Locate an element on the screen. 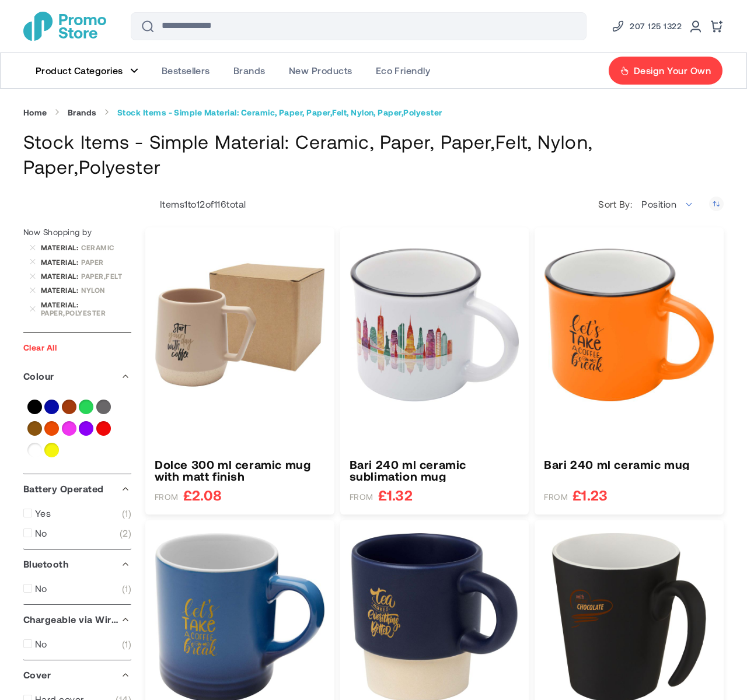 The height and width of the screenshot is (700, 747). a: Black is located at coordinates (34, 407).